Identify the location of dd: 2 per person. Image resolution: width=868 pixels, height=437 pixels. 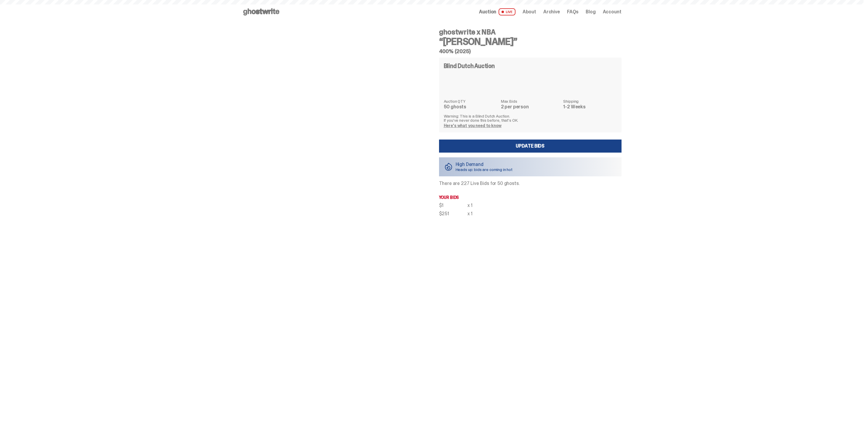
(530, 107).